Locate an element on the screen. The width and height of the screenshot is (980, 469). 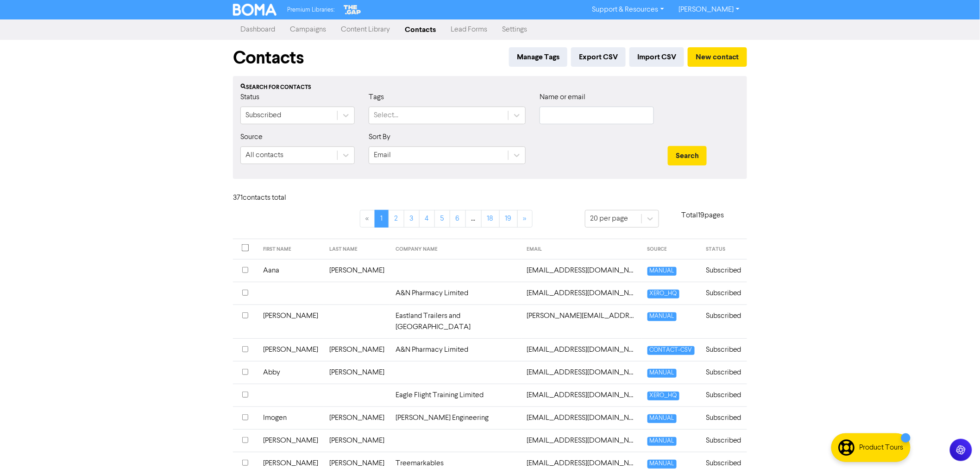
div: Search for contacts is located at coordinates (490, 88).